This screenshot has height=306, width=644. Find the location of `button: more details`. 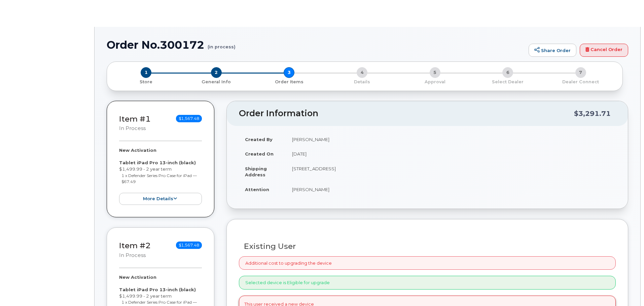

button: more details is located at coordinates (161, 199).